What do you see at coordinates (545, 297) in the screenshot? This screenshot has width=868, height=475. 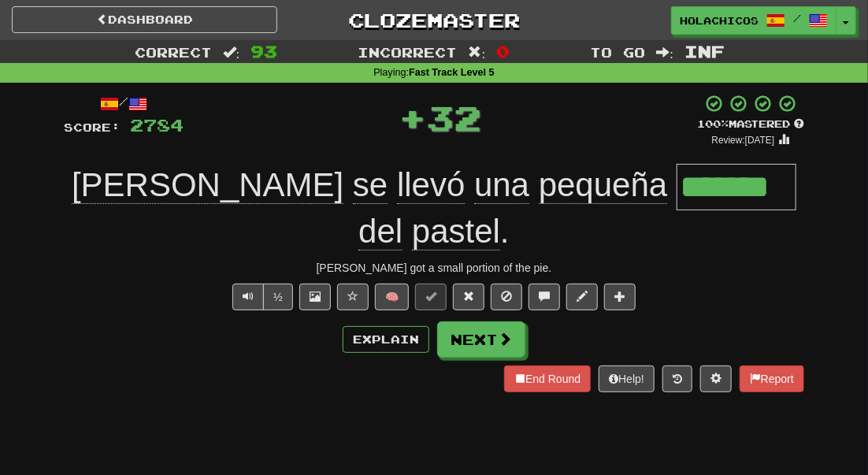 I see `button: Discuss sentence (alt+u)` at bounding box center [545, 297].